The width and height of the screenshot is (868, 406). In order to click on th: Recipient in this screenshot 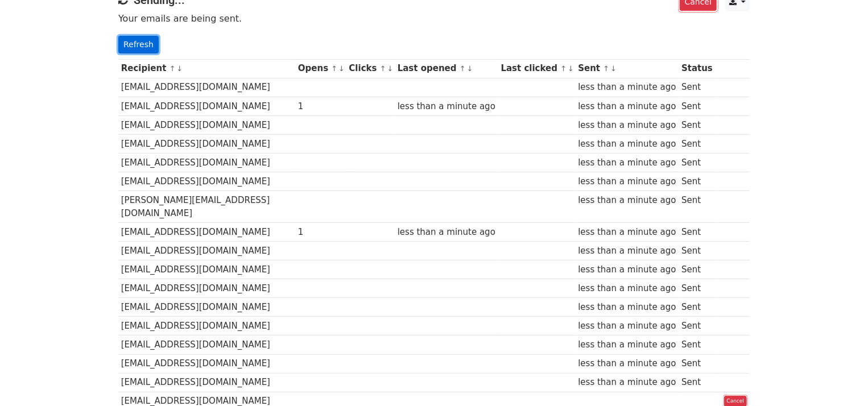, I will do `click(206, 68)`.